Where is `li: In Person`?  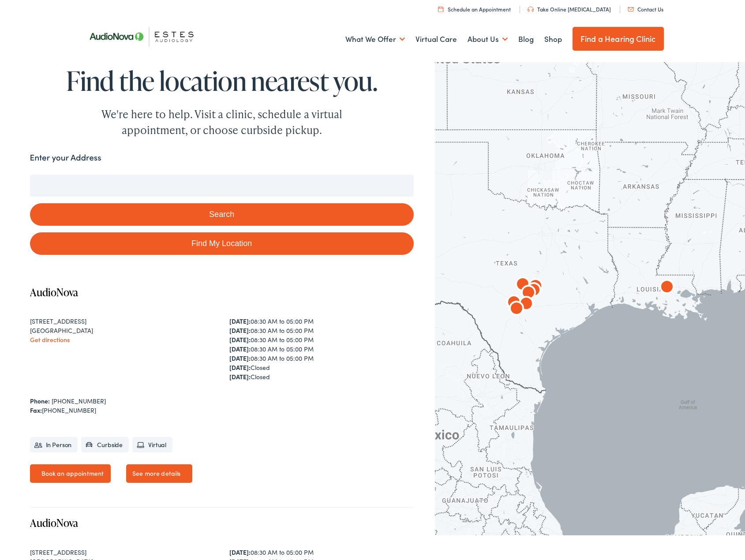 li: In Person is located at coordinates (54, 444).